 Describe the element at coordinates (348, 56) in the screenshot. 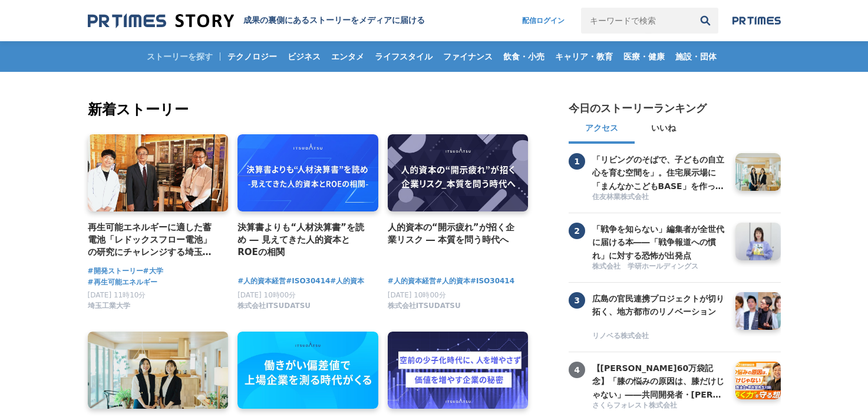

I see `span: エンタメ` at that location.